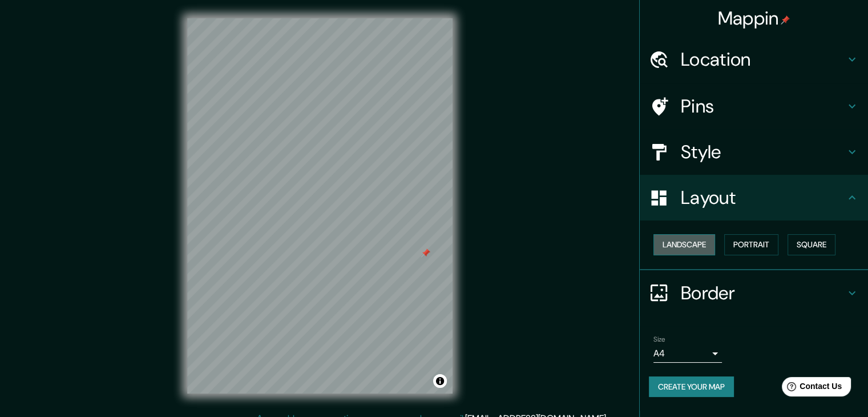  I want to click on h4: Layout, so click(763, 198).